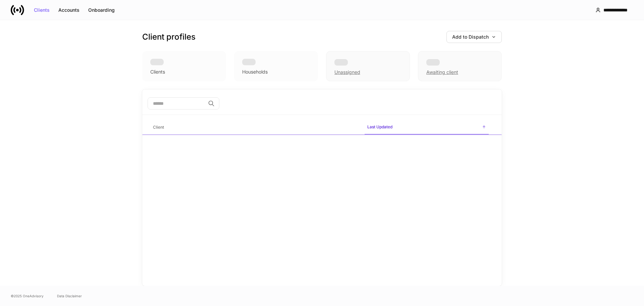 The height and width of the screenshot is (306, 644). What do you see at coordinates (69, 10) in the screenshot?
I see `button: Accounts` at bounding box center [69, 10].